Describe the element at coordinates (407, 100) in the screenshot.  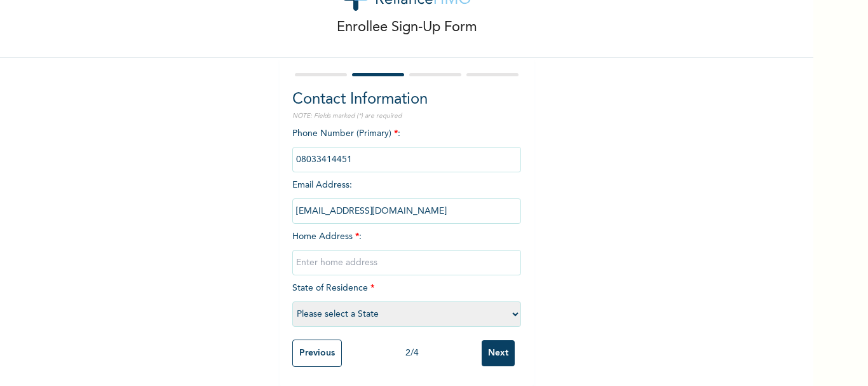
I see `h2: Contact Information` at that location.